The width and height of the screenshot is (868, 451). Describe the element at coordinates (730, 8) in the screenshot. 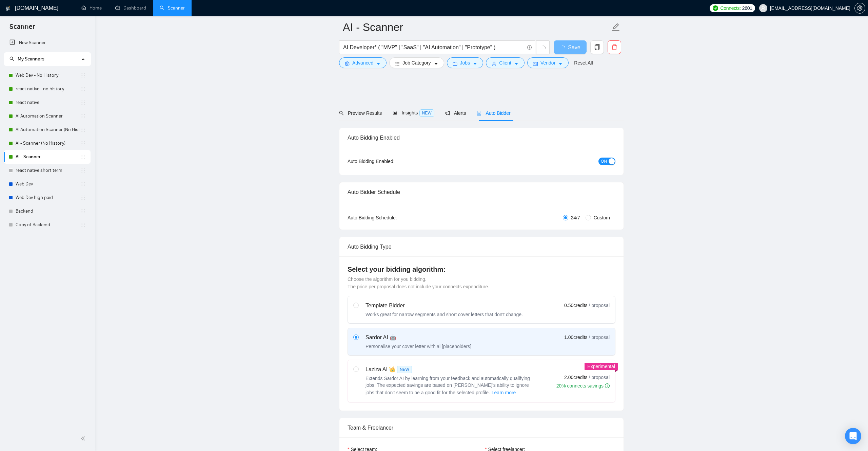

I see `span: Connects:` at that location.